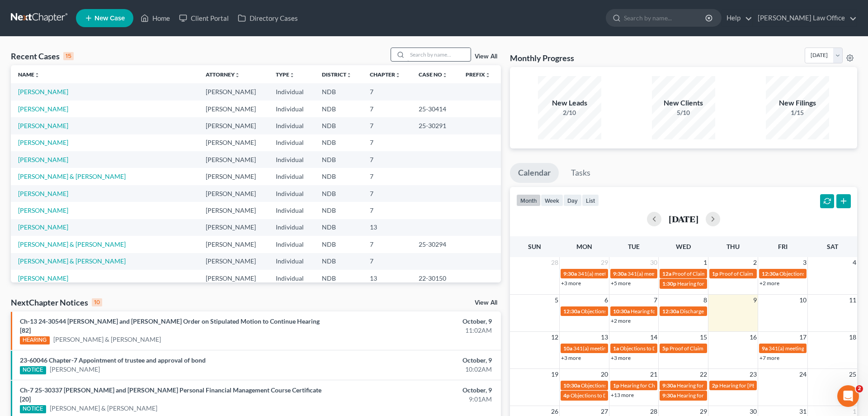 The width and height of the screenshot is (868, 416). Describe the element at coordinates (569, 103) in the screenshot. I see `div: New Leads` at that location.